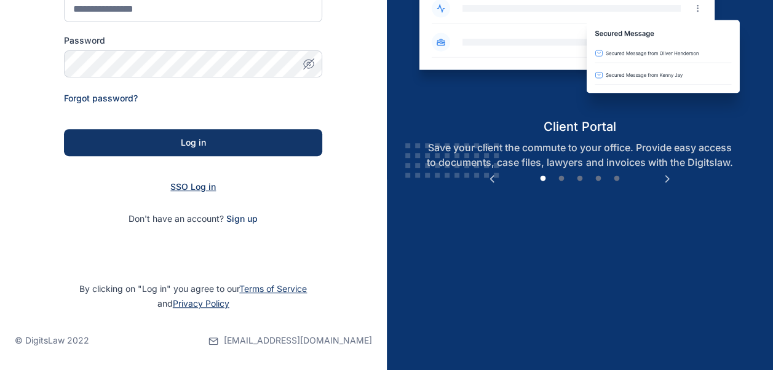 This screenshot has height=370, width=773. Describe the element at coordinates (101, 98) in the screenshot. I see `span: Forgot password?` at that location.